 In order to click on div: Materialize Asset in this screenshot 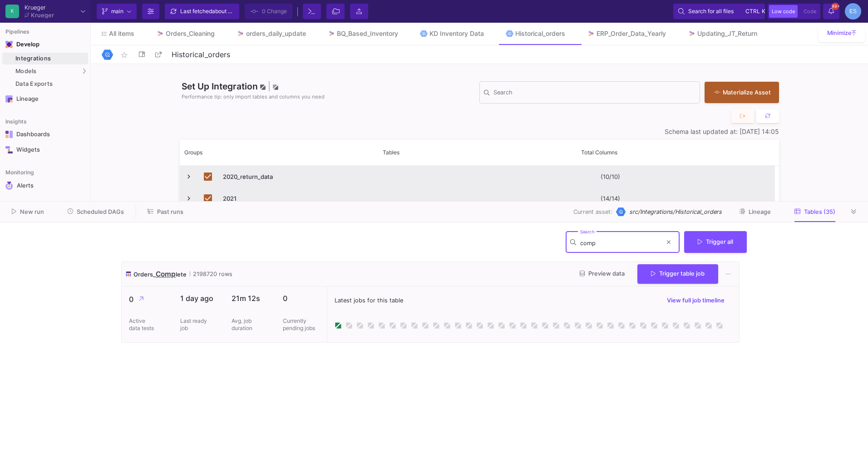, I will do `click(740, 92)`.